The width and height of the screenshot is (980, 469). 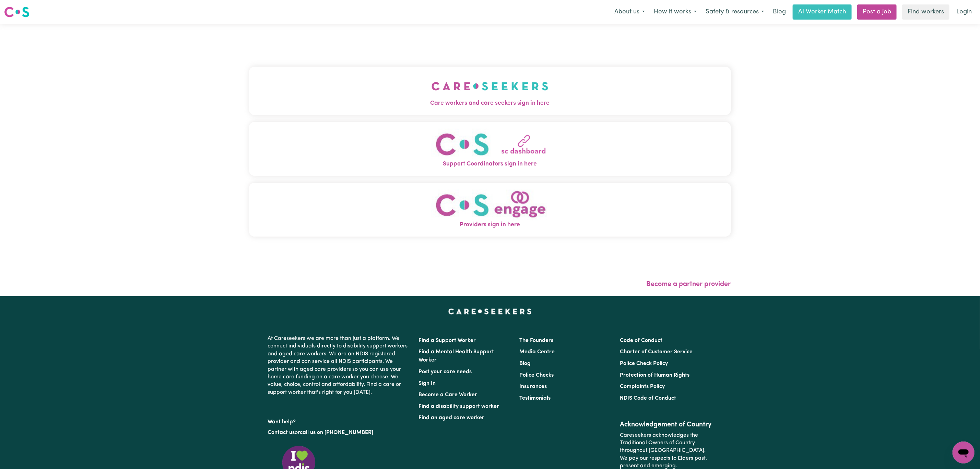 What do you see at coordinates (656, 352) in the screenshot?
I see `a: Charter of Customer Service` at bounding box center [656, 352].